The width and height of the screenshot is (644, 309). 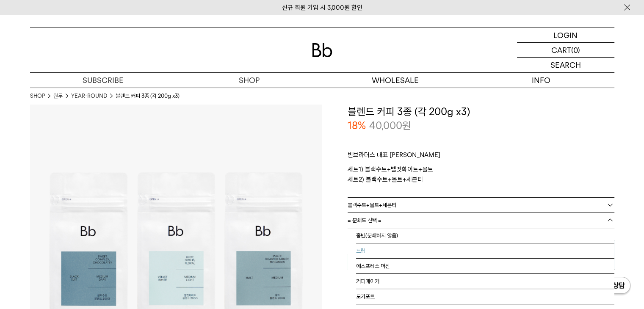 I want to click on img: 로고, so click(x=322, y=50).